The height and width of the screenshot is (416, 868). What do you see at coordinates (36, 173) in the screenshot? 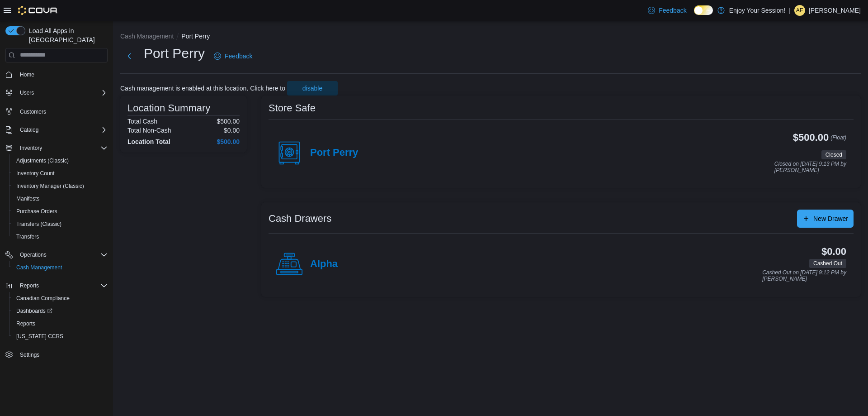
I see `a: Inventory Count` at bounding box center [36, 173].